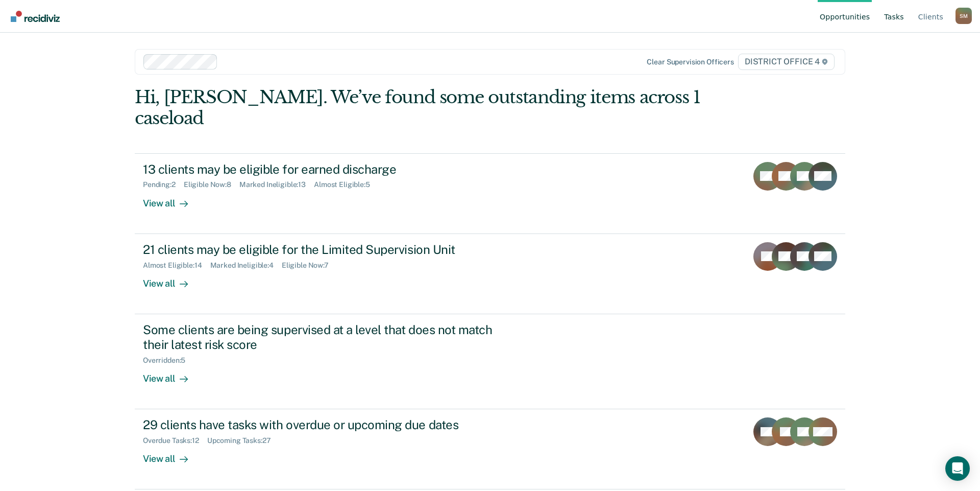  Describe the element at coordinates (310, 265) in the screenshot. I see `div: Eligible Now : 7` at that location.